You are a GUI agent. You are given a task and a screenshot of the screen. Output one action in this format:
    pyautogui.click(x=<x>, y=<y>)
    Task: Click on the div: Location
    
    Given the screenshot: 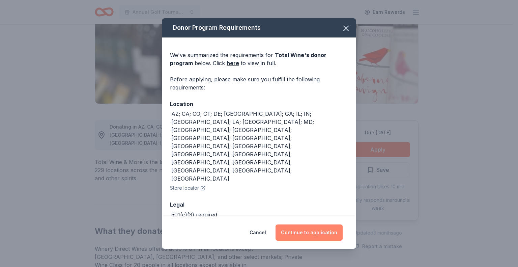 What is the action you would take?
    pyautogui.click(x=259, y=104)
    